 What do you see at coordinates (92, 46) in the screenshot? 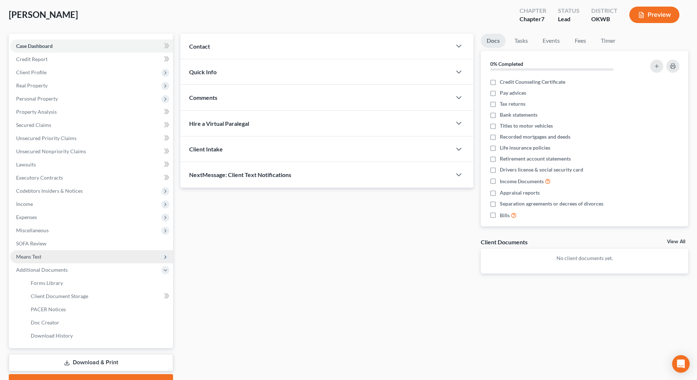
I see `a: Case Dashboard` at bounding box center [92, 46].